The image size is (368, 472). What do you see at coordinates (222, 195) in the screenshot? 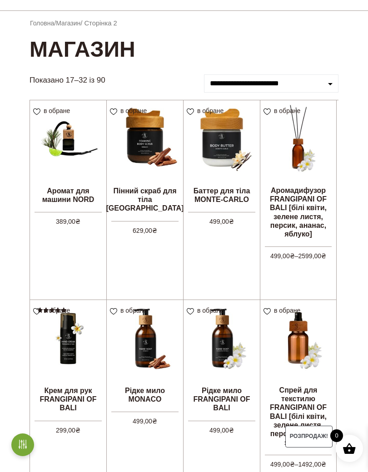
I see `h2: Баттер для тіла MONTE-CARLO` at bounding box center [222, 195].